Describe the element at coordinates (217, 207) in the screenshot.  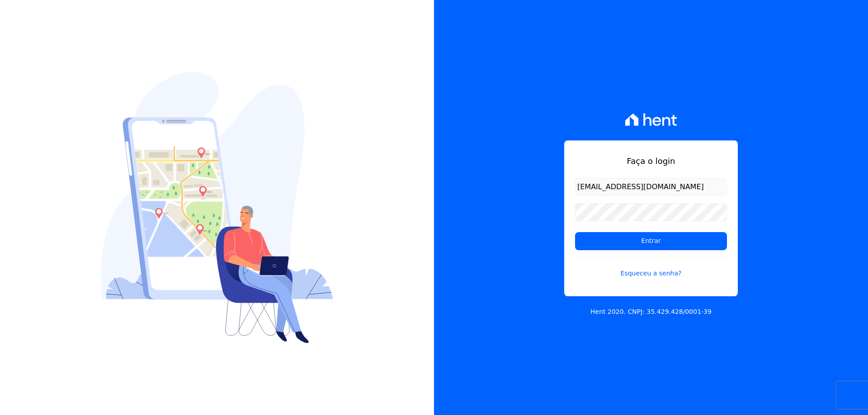
I see `img: Login` at that location.